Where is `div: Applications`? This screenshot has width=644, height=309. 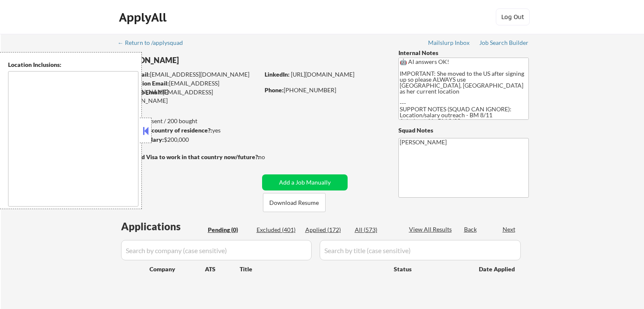
div: Applications is located at coordinates (163, 226).